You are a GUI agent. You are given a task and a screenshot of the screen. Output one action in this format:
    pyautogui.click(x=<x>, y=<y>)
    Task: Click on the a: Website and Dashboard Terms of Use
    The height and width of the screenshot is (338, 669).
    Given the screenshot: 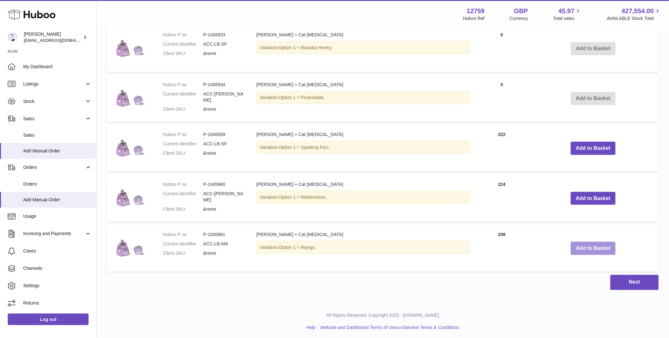 What is the action you would take?
    pyautogui.click(x=358, y=328)
    